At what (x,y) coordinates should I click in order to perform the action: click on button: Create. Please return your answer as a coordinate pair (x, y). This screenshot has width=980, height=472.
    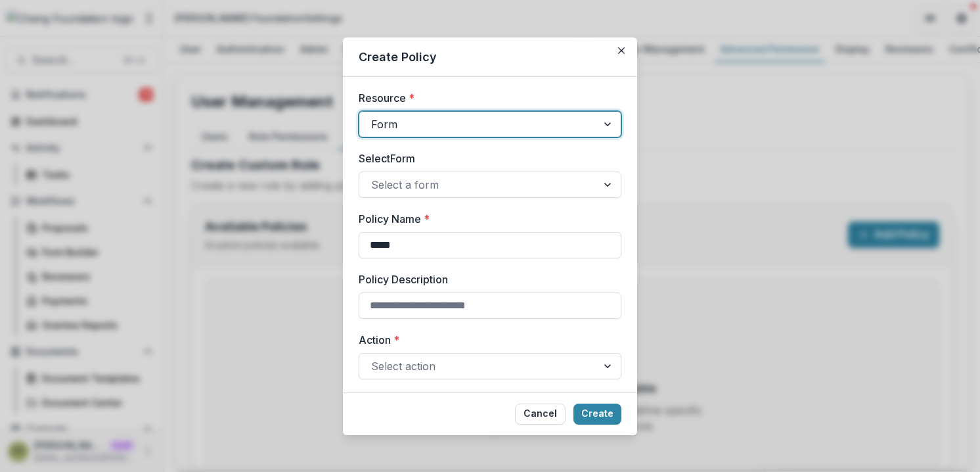
    Looking at the image, I should click on (597, 413).